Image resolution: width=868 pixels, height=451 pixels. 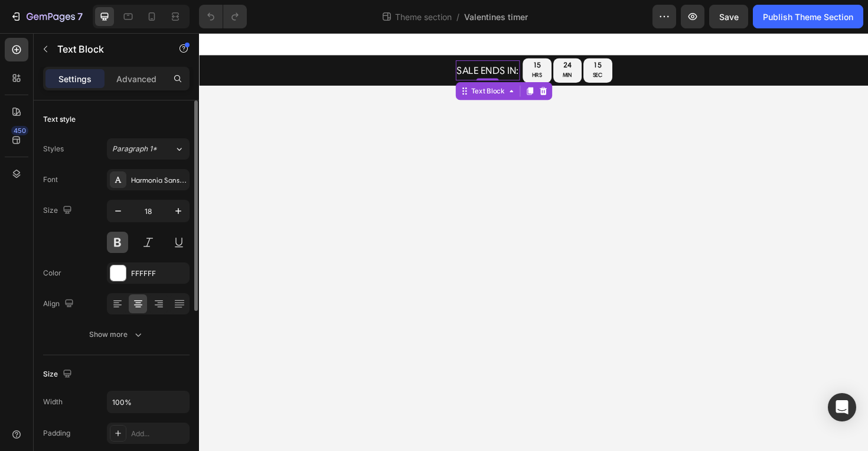 What do you see at coordinates (305, 40) in the screenshot?
I see `p: SALE ENDS IN:` at bounding box center [305, 40].